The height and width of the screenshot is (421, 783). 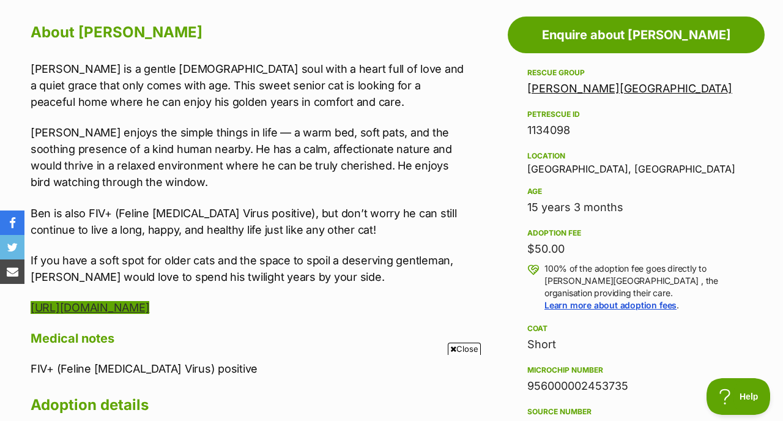 What do you see at coordinates (636, 207) in the screenshot?
I see `div: 15 years 3 months` at bounding box center [636, 207].